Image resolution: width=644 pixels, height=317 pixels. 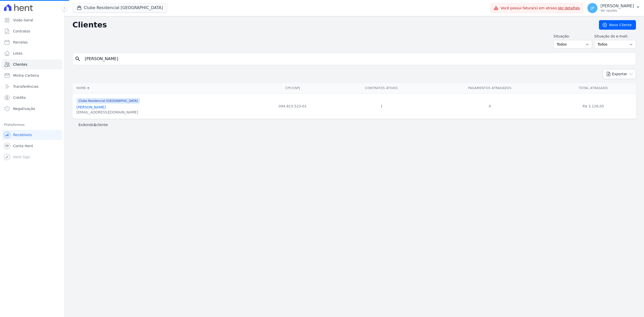 I want to click on td: R$ 3.126,05, so click(x=593, y=106).